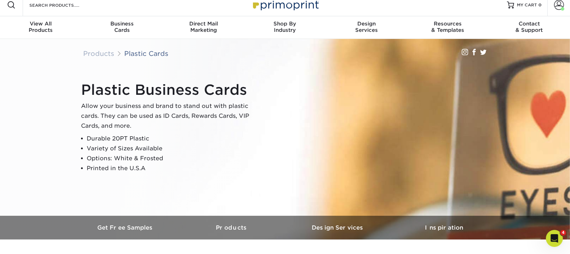 The height and width of the screenshot is (254, 570). Describe the element at coordinates (126, 227) in the screenshot. I see `a: Get Free Samples` at that location.